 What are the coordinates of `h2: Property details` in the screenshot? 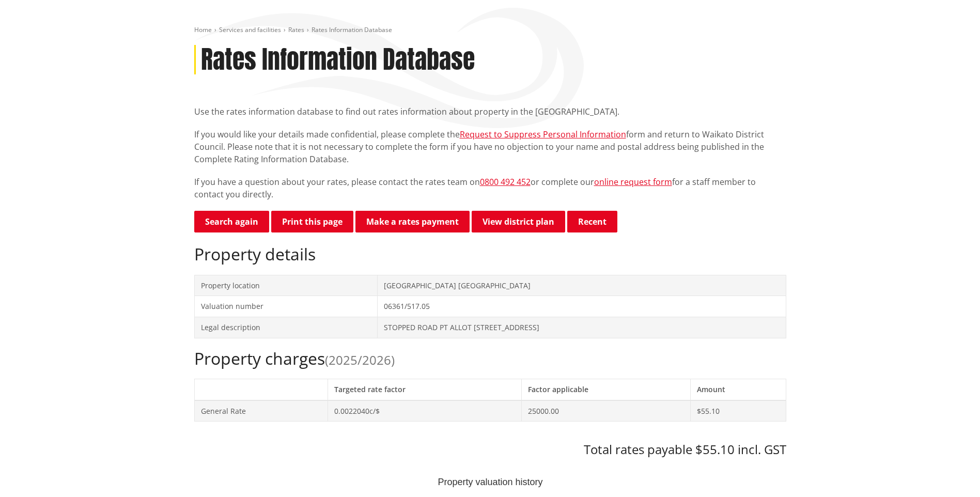 It's located at (490, 254).